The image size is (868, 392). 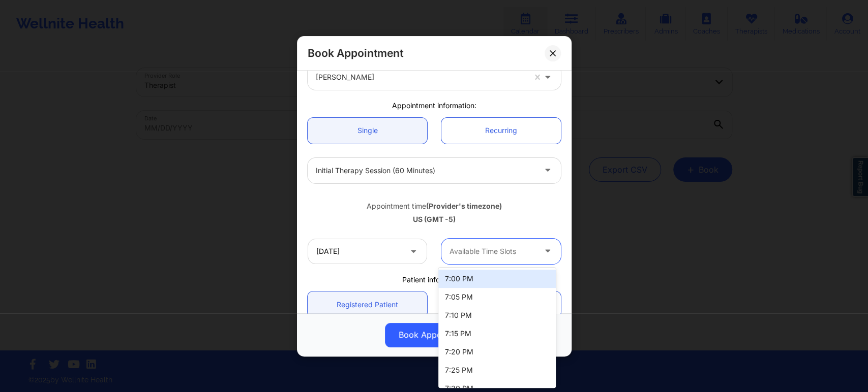 What do you see at coordinates (355, 53) in the screenshot?
I see `h2: Book Appointment` at bounding box center [355, 53].